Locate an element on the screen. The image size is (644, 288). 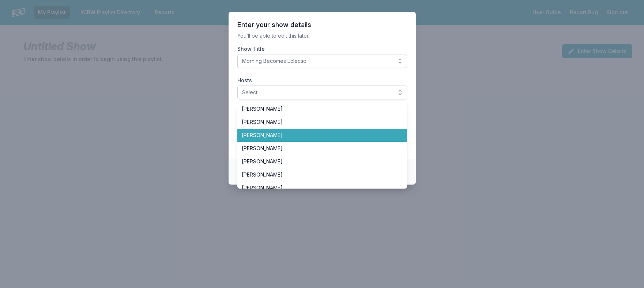
header: Enter your show details is located at coordinates (322, 25).